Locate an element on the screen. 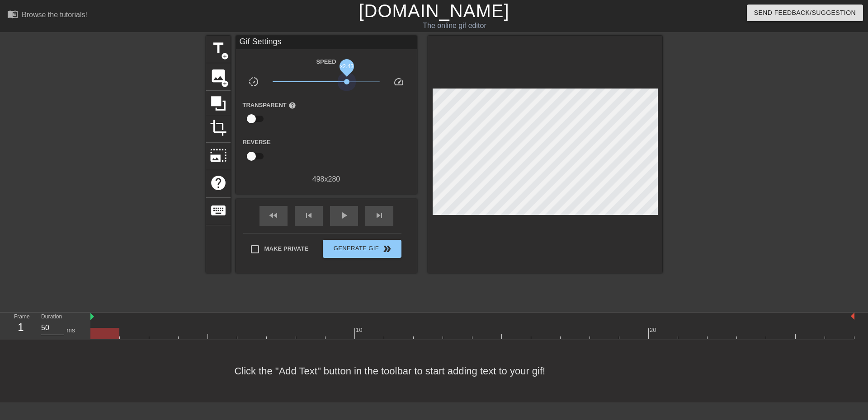 The image size is (868, 420). span: double_arrow is located at coordinates (387, 249).